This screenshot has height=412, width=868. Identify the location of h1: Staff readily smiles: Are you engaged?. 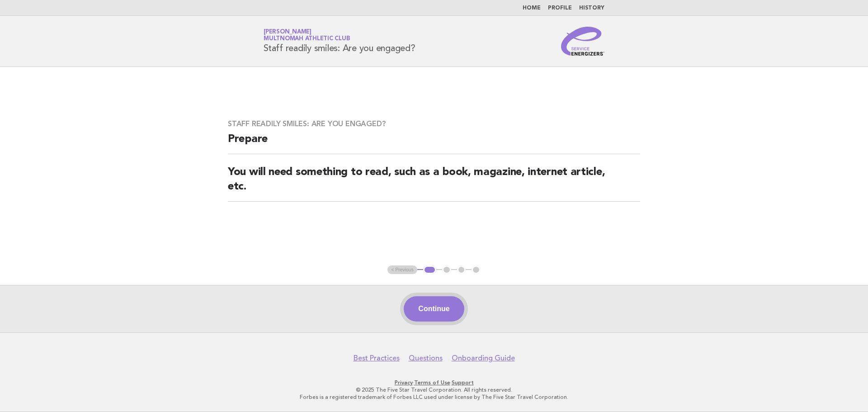
(340, 41).